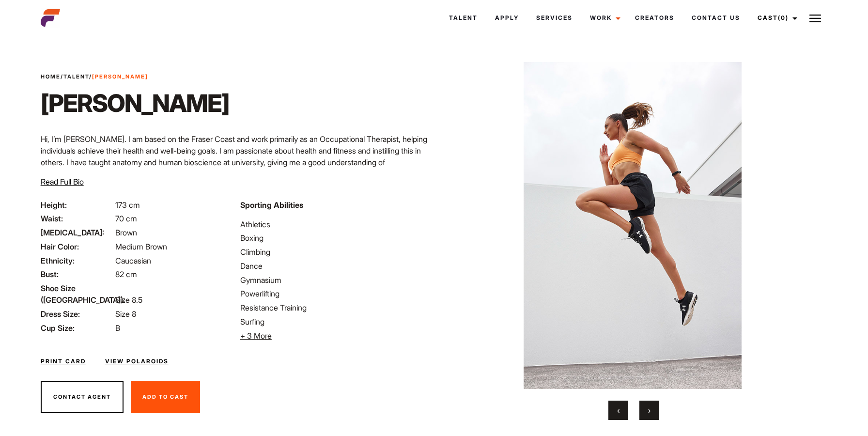 The image size is (868, 436). Describe the element at coordinates (126, 274) in the screenshot. I see `span: 82 cm` at that location.